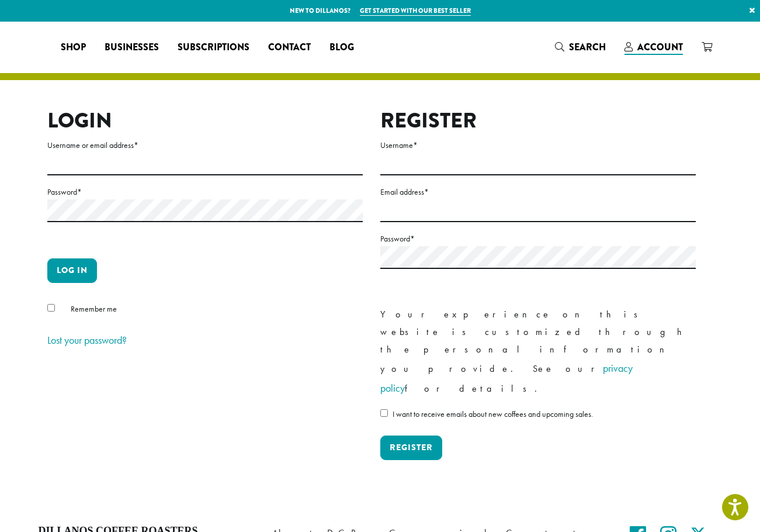 The width and height of the screenshot is (760, 532). What do you see at coordinates (538, 120) in the screenshot?
I see `h2: Register` at bounding box center [538, 120].